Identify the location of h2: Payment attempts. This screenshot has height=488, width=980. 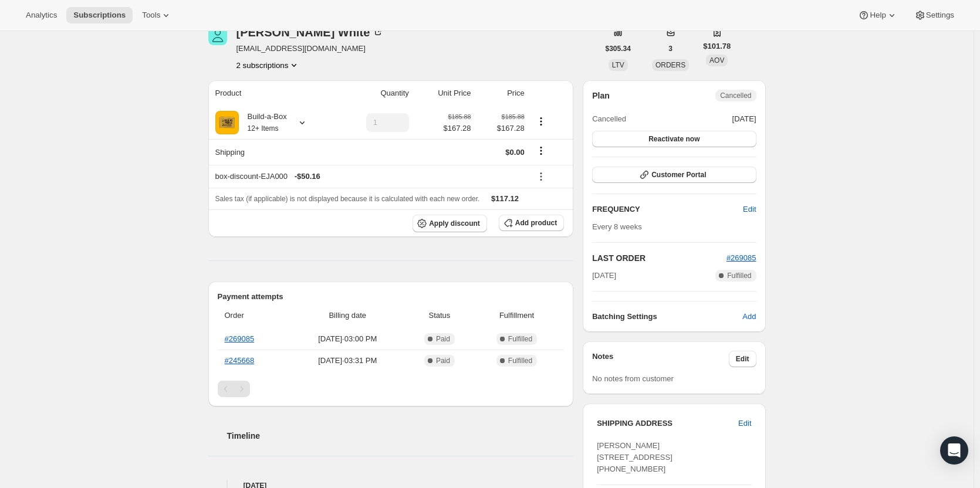
(391, 297).